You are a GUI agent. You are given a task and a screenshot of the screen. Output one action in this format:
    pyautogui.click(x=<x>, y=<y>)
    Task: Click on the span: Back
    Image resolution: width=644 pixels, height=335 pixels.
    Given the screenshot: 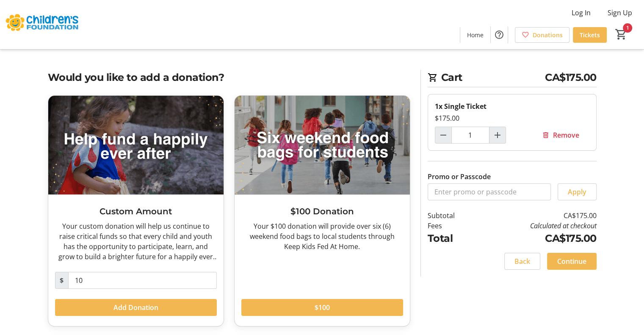 What is the action you would take?
    pyautogui.click(x=522, y=261)
    